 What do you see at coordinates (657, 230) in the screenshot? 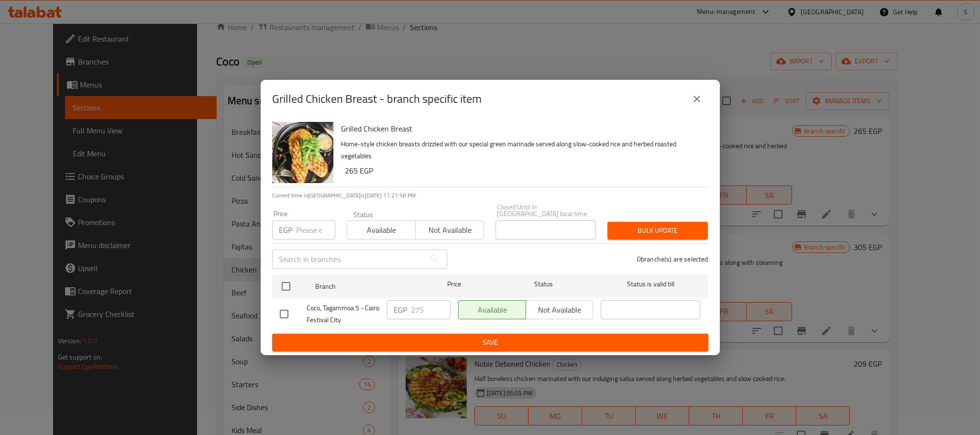
I see `button: Bulk update` at bounding box center [657, 230].